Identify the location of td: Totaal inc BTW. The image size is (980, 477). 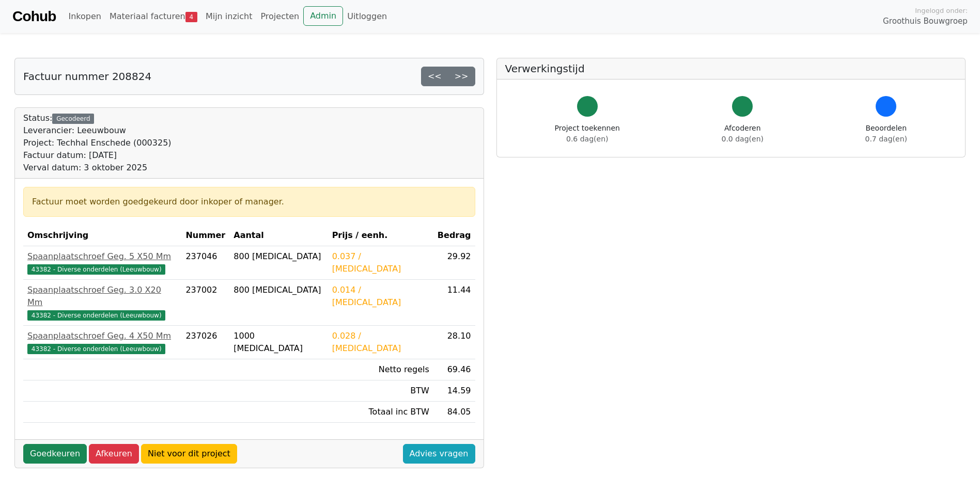
(381, 412).